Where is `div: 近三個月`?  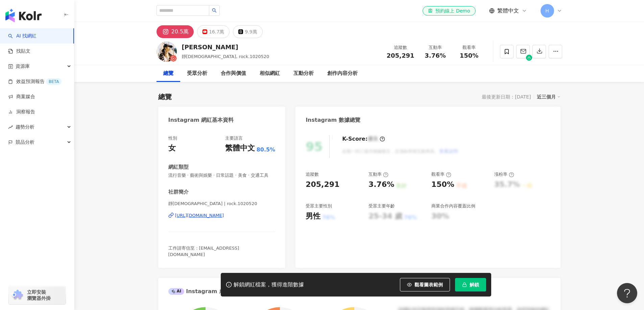
div: 近三個月 is located at coordinates (548, 97).